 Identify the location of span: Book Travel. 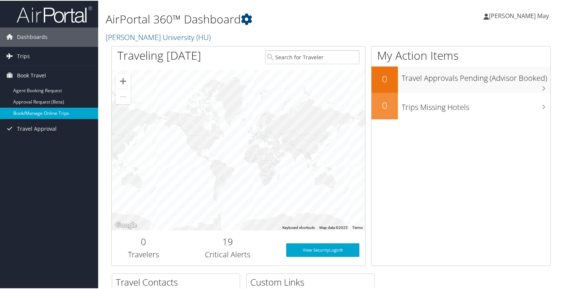
(31, 75).